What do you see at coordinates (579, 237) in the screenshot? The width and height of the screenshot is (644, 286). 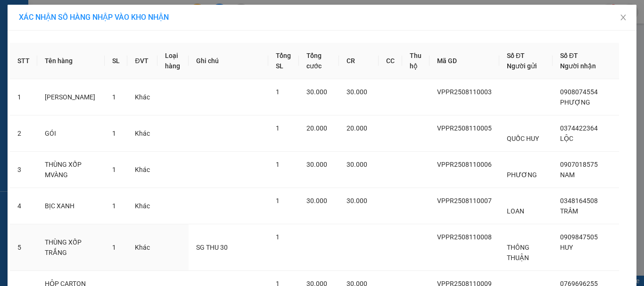 I see `span: 0909847505` at bounding box center [579, 237].